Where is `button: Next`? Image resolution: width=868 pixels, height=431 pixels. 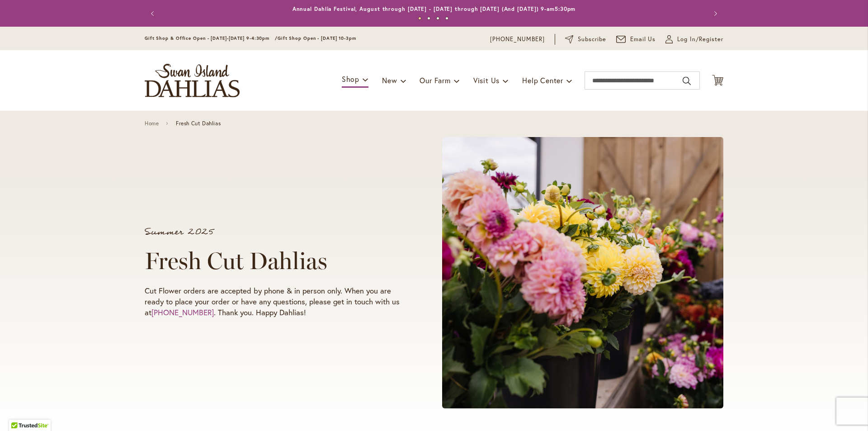 button: Next is located at coordinates (714, 14).